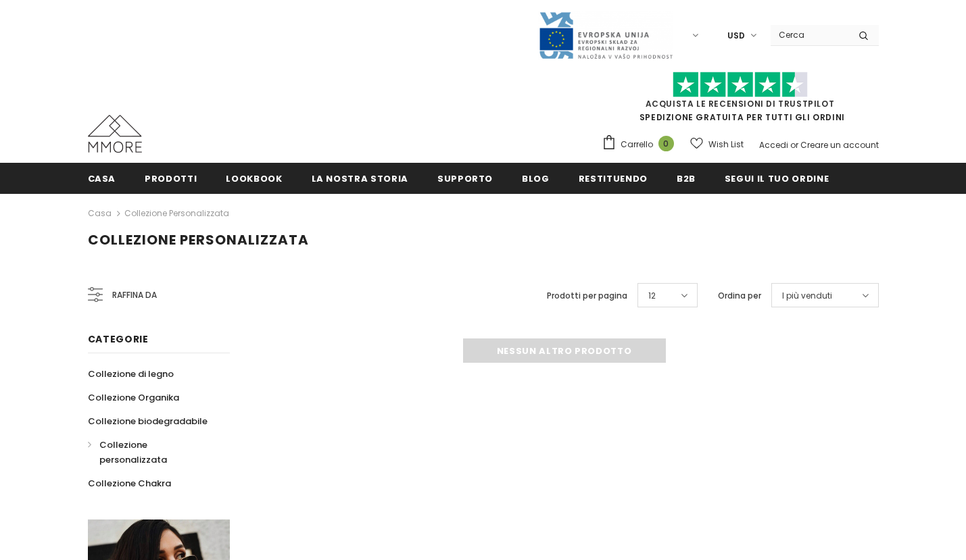  I want to click on span: Prodotti, so click(171, 178).